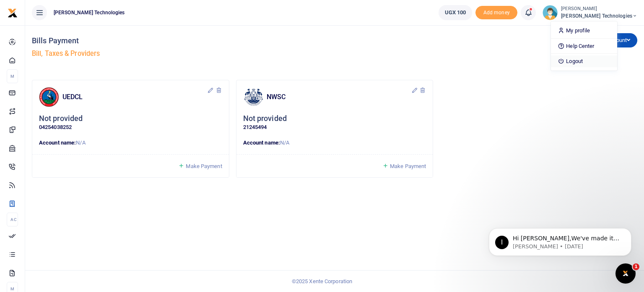 The height and width of the screenshot is (292, 644). What do you see at coordinates (182, 41) in the screenshot?
I see `h4: Bills Payment` at bounding box center [182, 41].